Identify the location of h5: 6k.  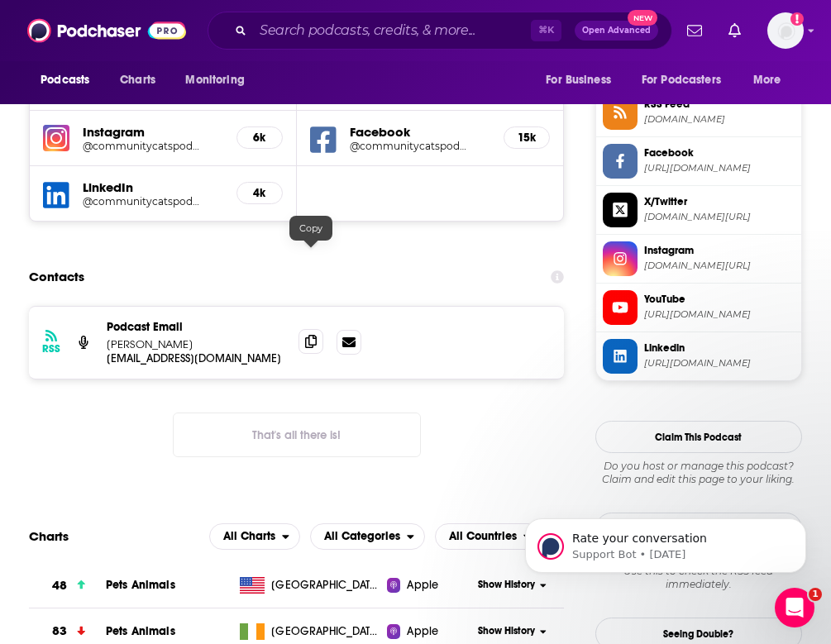
(259, 137).